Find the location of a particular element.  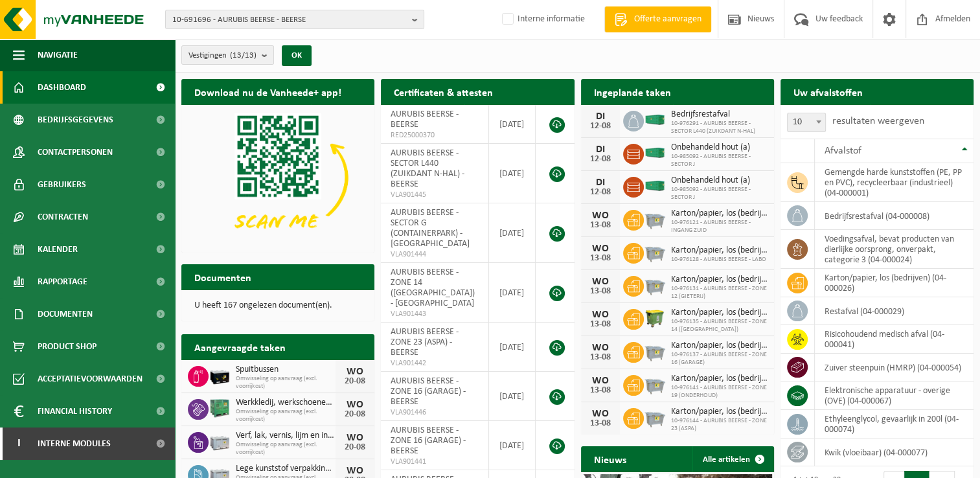

span: Interne modules is located at coordinates (74, 444).